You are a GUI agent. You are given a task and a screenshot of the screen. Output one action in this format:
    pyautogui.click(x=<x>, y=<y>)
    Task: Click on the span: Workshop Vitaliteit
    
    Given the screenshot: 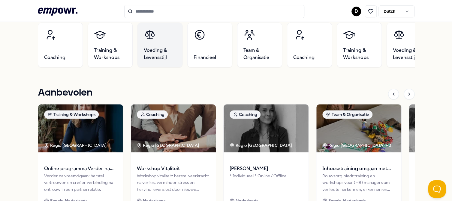 What is the action you would take?
    pyautogui.click(x=173, y=169)
    